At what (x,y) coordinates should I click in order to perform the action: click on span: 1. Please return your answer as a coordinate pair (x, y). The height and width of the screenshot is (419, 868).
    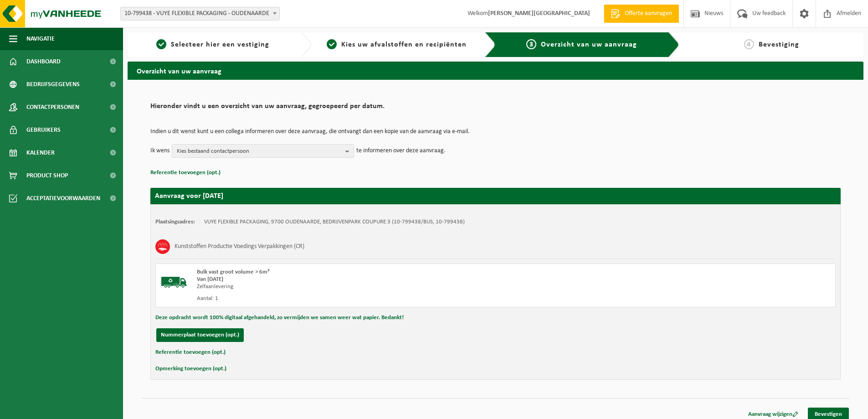
    Looking at the image, I should click on (162, 44).